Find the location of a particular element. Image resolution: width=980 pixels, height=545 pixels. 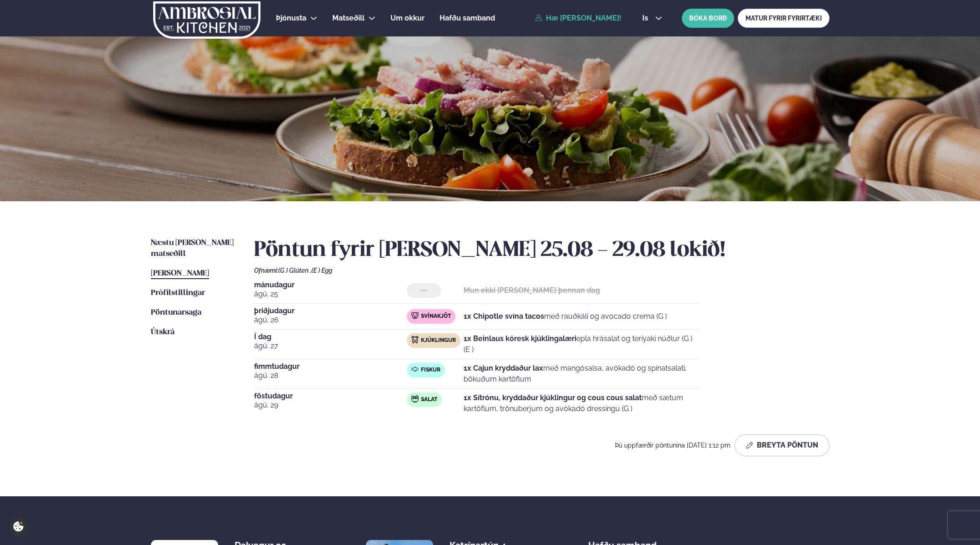

a: Hafðu samband is located at coordinates (467, 19).